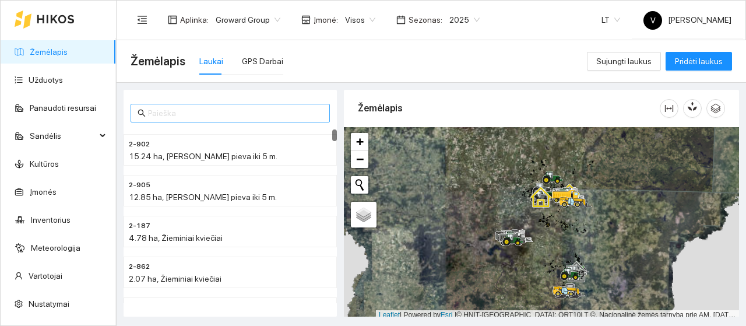  I want to click on span: 2-862, so click(139, 266).